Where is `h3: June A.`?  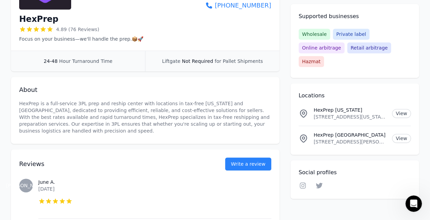
h3: June A. is located at coordinates (155, 182).